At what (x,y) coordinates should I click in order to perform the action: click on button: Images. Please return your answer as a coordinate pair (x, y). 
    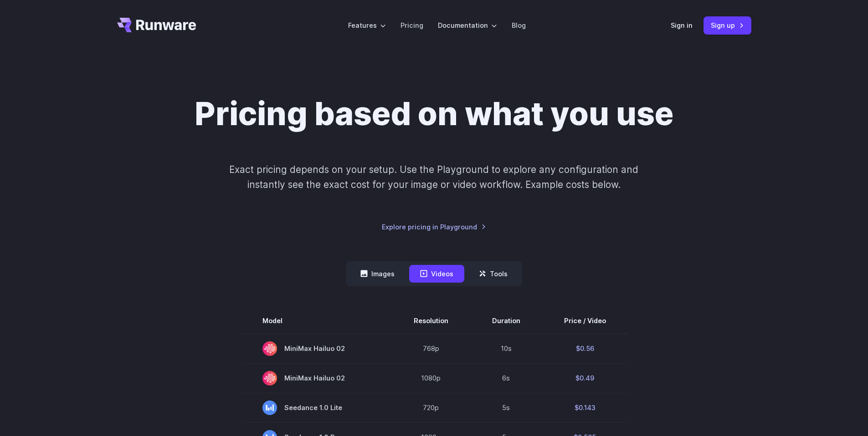
    Looking at the image, I should click on (378, 274).